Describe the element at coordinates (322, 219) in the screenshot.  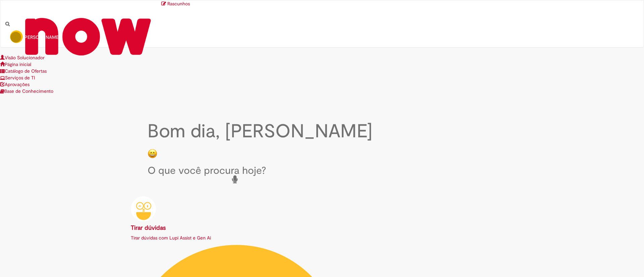
I see `a: Tirar dúvidas Tirar dúvidas com Lupi Assist e Gen Ai` at that location.